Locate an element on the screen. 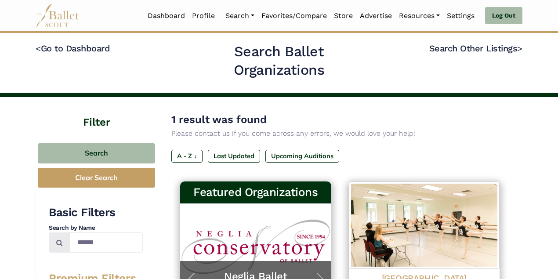 The image size is (558, 279). h4: Filter is located at coordinates (96, 113).